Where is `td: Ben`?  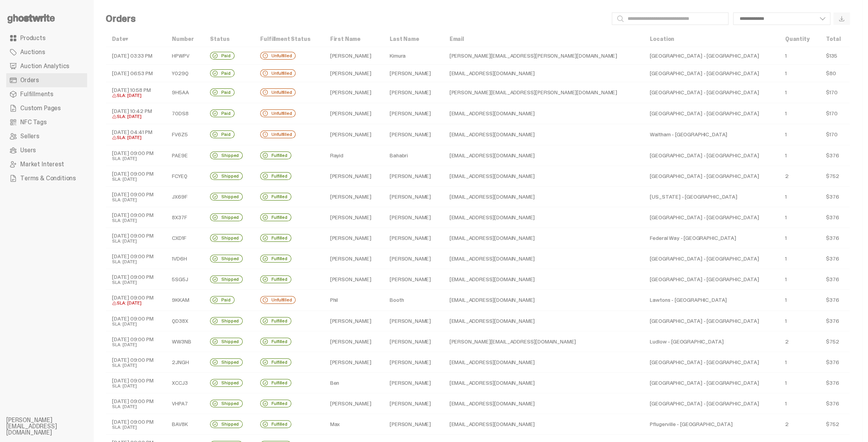
td: Ben is located at coordinates (354, 382).